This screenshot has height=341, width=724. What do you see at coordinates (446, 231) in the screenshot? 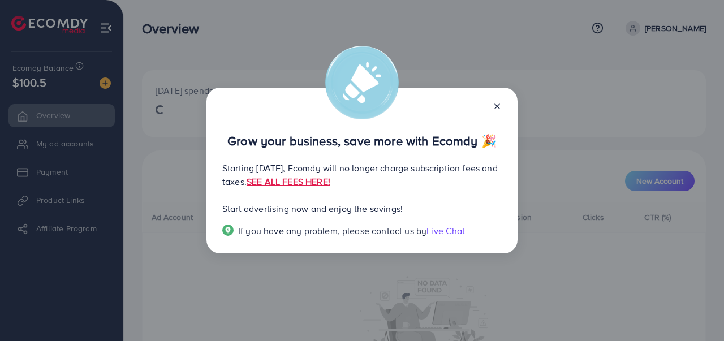
I see `span: Live Chat` at bounding box center [446, 231].